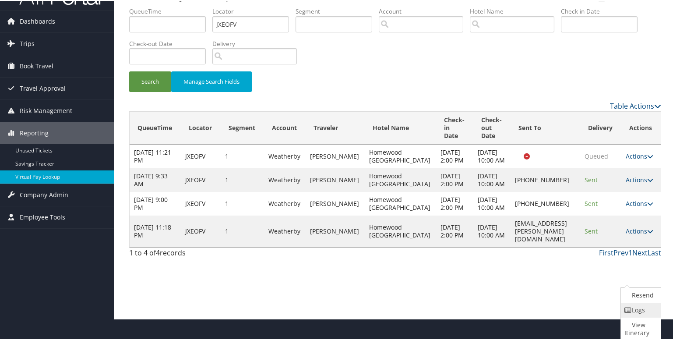 The image size is (673, 340). What do you see at coordinates (545, 127) in the screenshot?
I see `th: Sent To: activate to sort column descending` at bounding box center [545, 127].